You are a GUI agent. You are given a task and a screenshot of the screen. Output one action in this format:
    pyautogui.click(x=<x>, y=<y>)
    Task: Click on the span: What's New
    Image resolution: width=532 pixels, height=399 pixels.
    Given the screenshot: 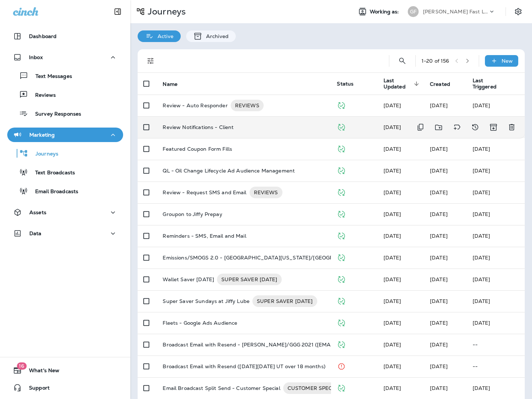 What is the action you would take?
    pyautogui.click(x=40, y=371)
    